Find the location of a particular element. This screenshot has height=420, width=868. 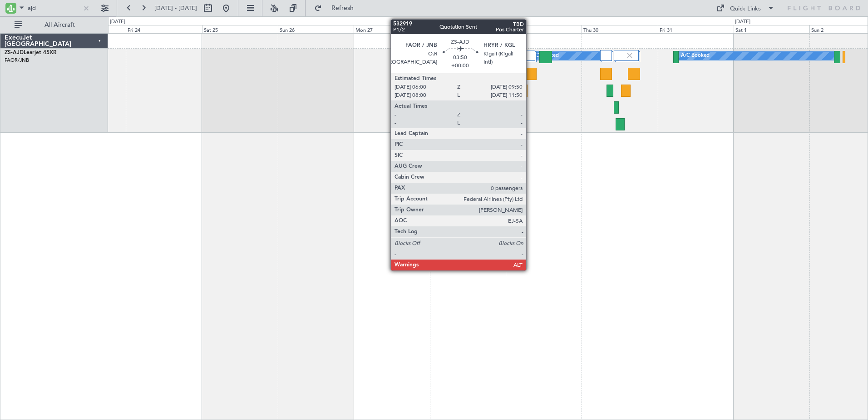

input: A/C (Reg. or Type) is located at coordinates (53, 8).